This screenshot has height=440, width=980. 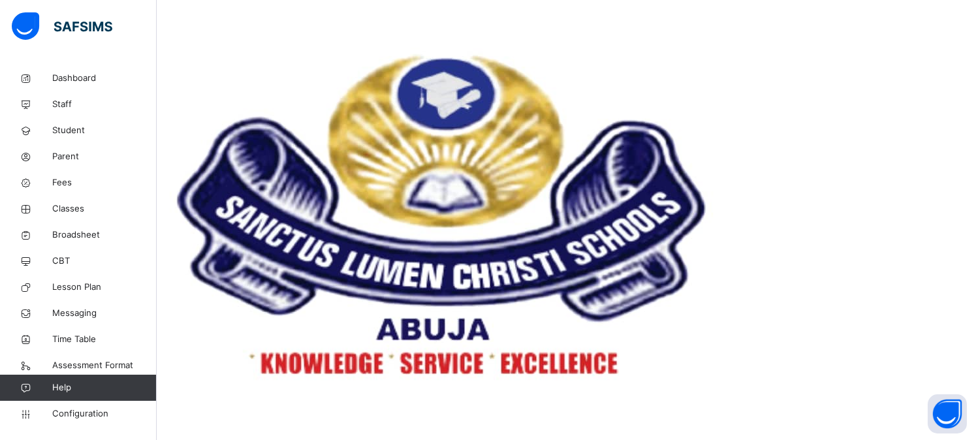 What do you see at coordinates (104, 365) in the screenshot?
I see `span: Assessment Format` at bounding box center [104, 365].